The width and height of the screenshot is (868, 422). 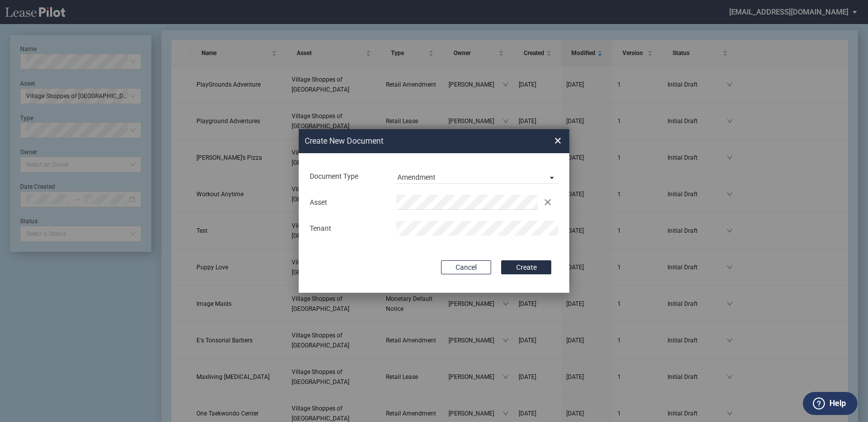 I want to click on div: Amendment, so click(x=416, y=178).